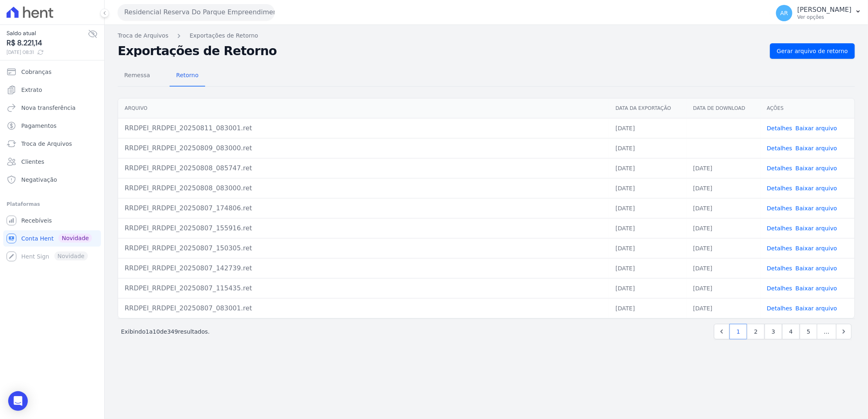 The image size is (868, 419). I want to click on span: Troca de Arquivos, so click(47, 144).